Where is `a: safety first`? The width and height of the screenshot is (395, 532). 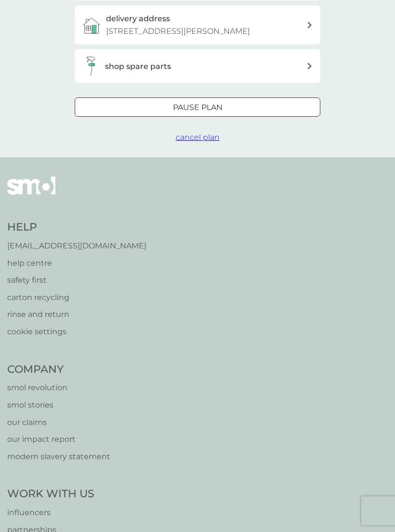 a: safety first is located at coordinates (76, 280).